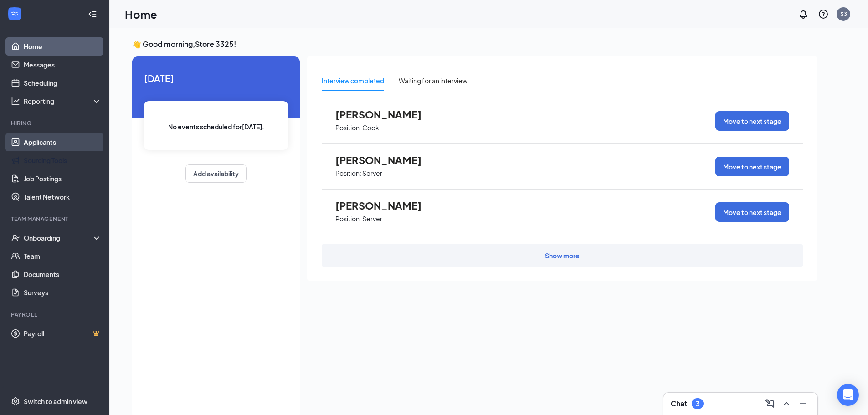  I want to click on svg: Settings, so click(16, 401).